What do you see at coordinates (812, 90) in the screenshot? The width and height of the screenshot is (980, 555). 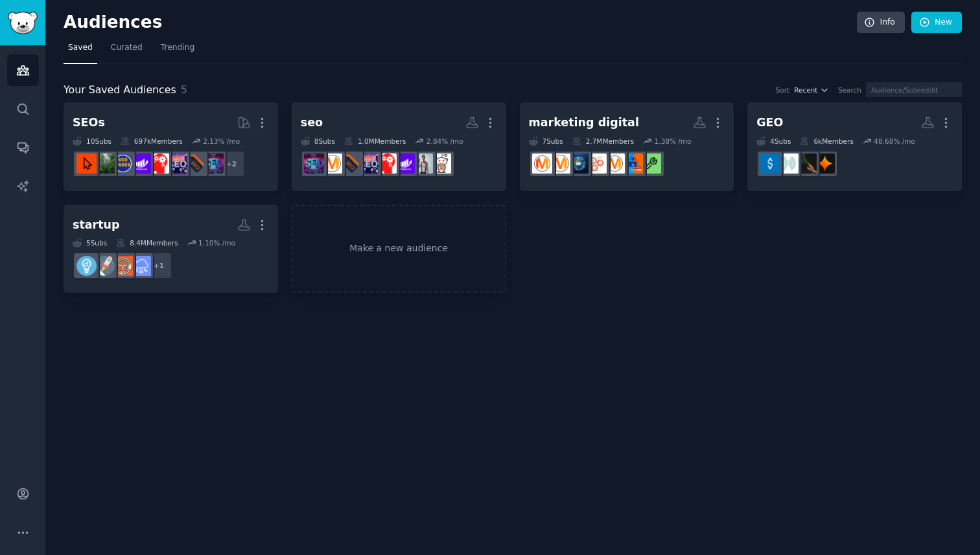 I see `button: Recent` at bounding box center [812, 90].